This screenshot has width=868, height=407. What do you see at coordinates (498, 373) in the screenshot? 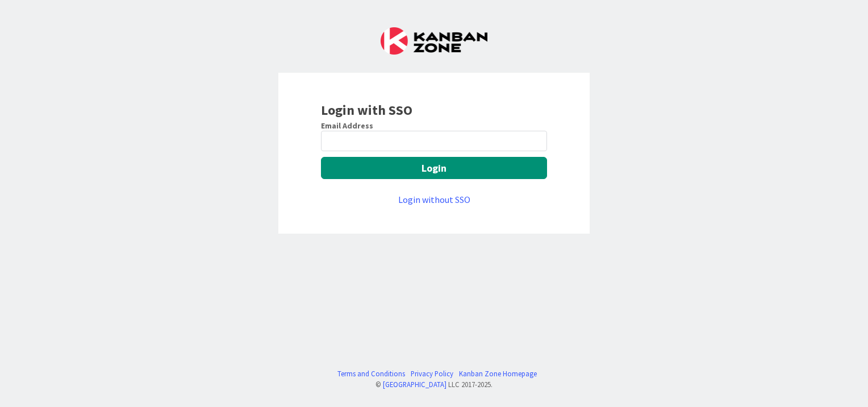
I see `a: Kanban Zone Homepage` at bounding box center [498, 373].